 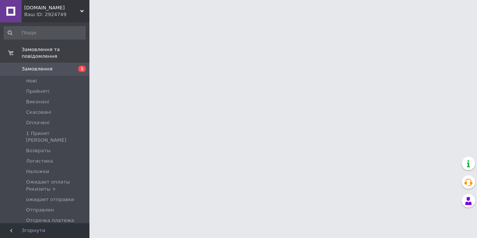 I want to click on span: Логистика, so click(x=39, y=161).